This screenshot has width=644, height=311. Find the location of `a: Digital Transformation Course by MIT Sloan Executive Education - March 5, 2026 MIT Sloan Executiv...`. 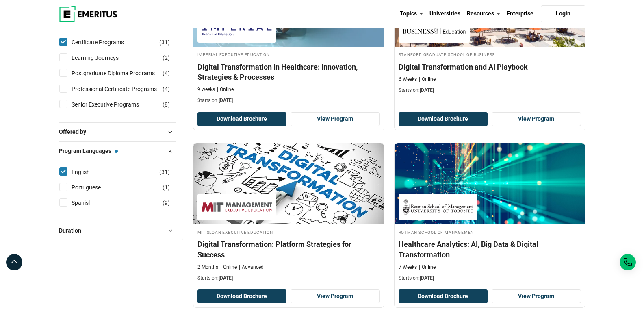

a: Digital Transformation Course by MIT Sloan Executive Education - March 5, 2026 MIT Sloan Executiv... is located at coordinates (288, 214).